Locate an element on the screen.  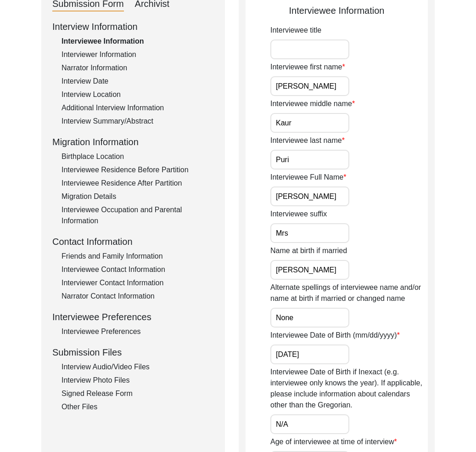
div: Interview Location is located at coordinates (137, 95).